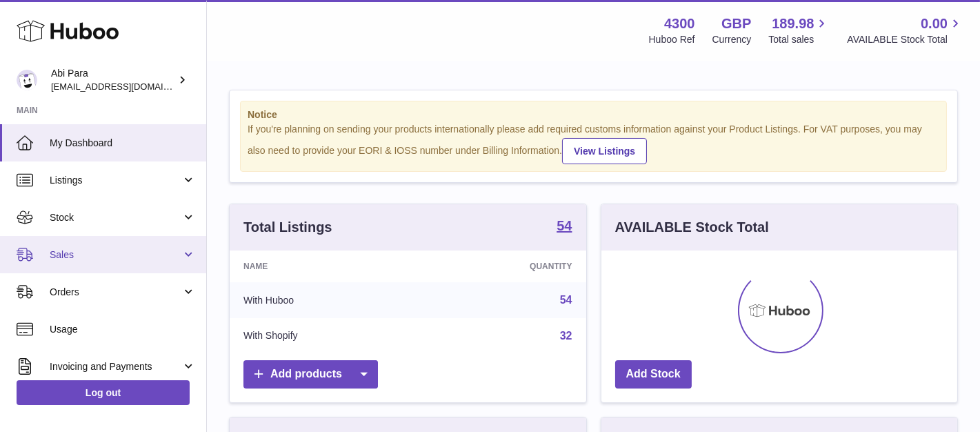  I want to click on a: Add Stock, so click(653, 374).